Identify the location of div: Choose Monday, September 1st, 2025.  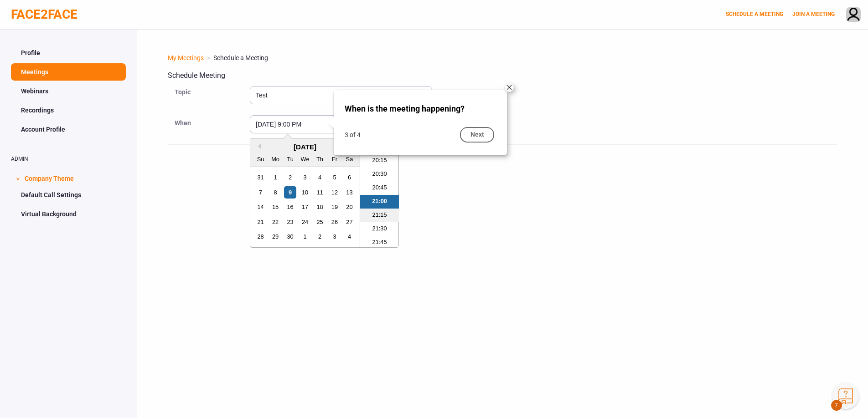
(275, 177).